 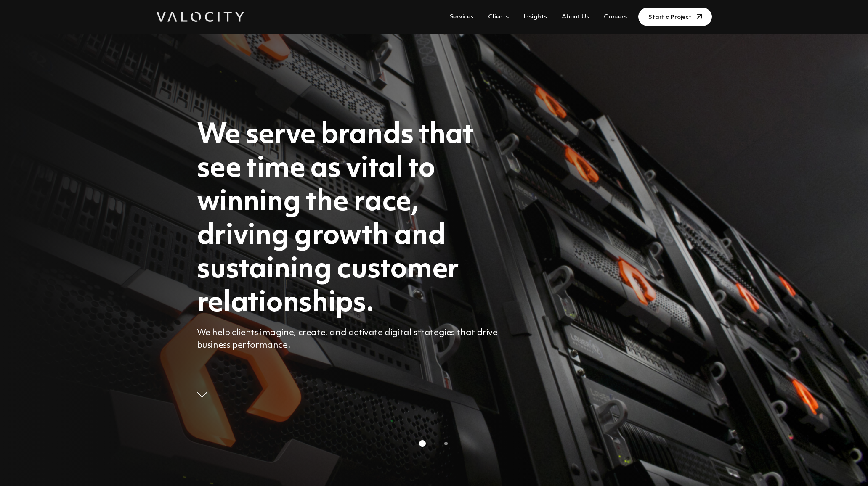 I want to click on a: Careers, so click(x=615, y=17).